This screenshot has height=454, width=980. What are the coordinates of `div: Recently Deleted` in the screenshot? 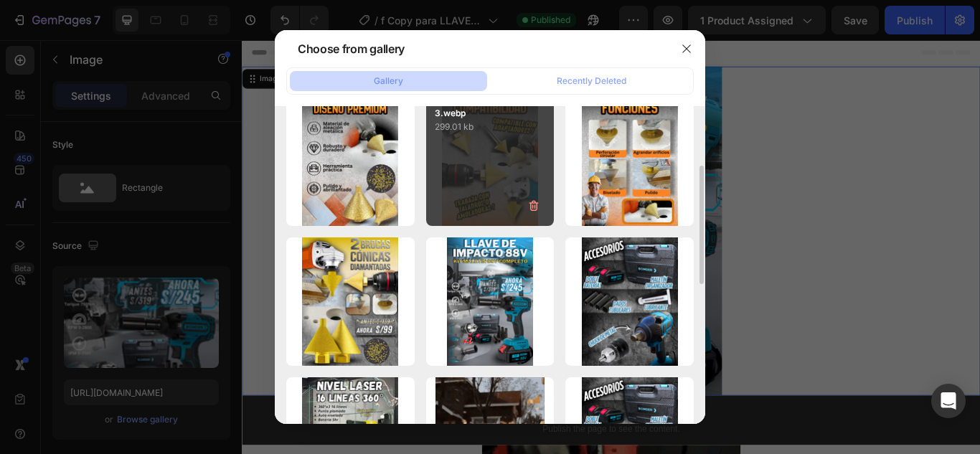 It's located at (591, 81).